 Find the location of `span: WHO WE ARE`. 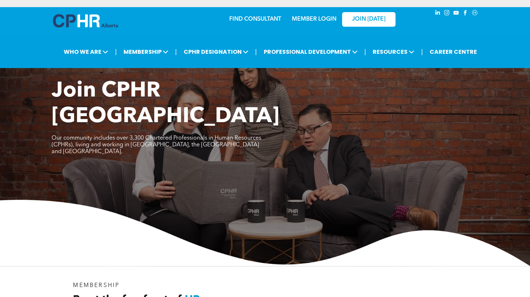

span: WHO WE ARE is located at coordinates (86, 52).